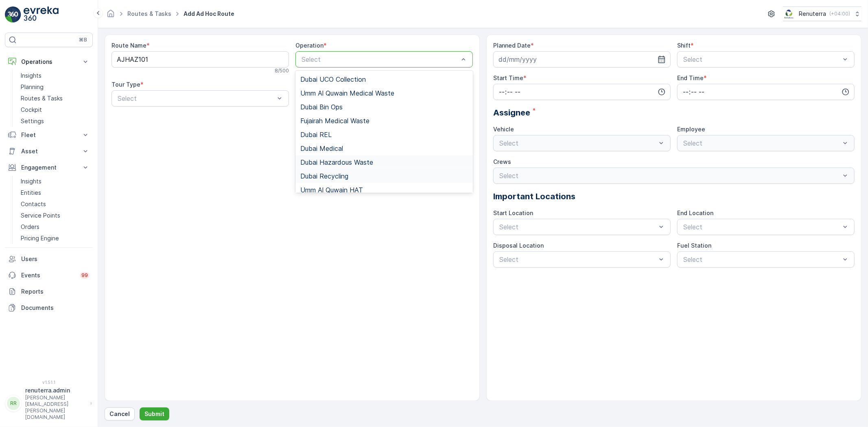 The width and height of the screenshot is (868, 427). What do you see at coordinates (333, 79) in the screenshot?
I see `span: Dubai UCO Collection` at bounding box center [333, 79].